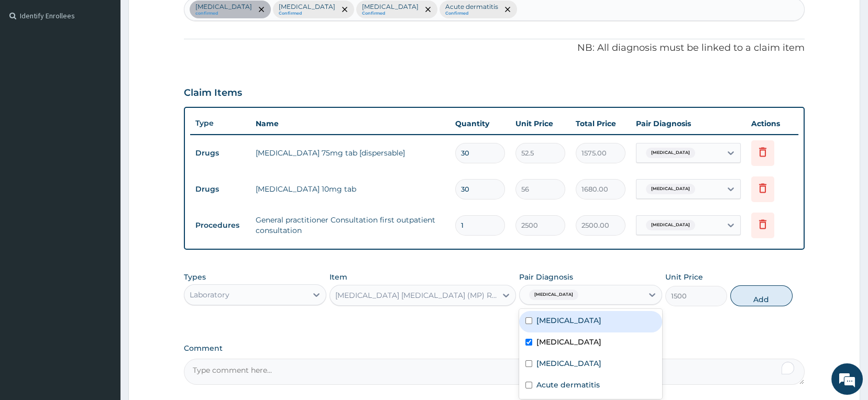  What do you see at coordinates (224, 14) in the screenshot?
I see `small: confirmed` at bounding box center [224, 14].